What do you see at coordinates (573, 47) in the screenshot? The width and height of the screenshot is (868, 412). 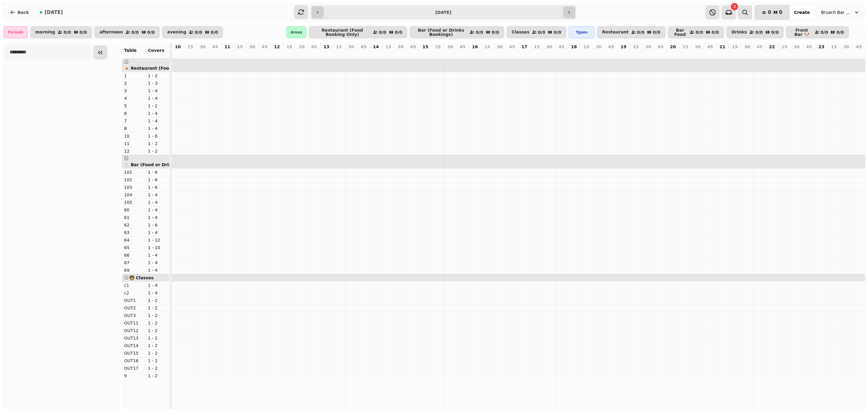 I see `p: 18` at bounding box center [573, 47].